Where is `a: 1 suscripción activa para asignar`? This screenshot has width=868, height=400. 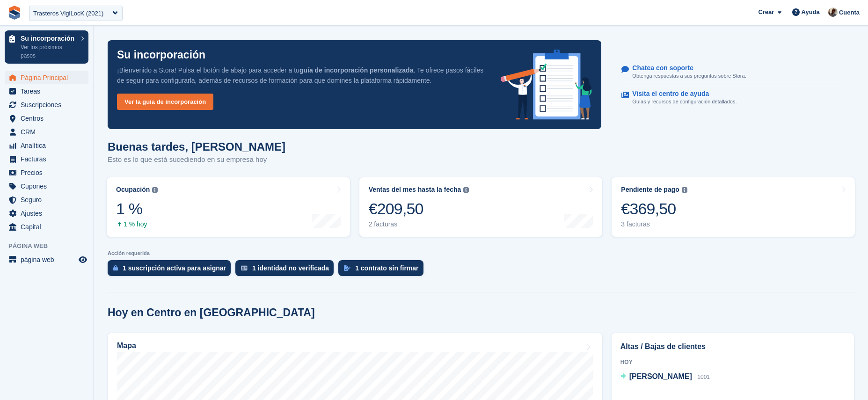
a: 1 suscripción activa para asignar is located at coordinates (171, 270).